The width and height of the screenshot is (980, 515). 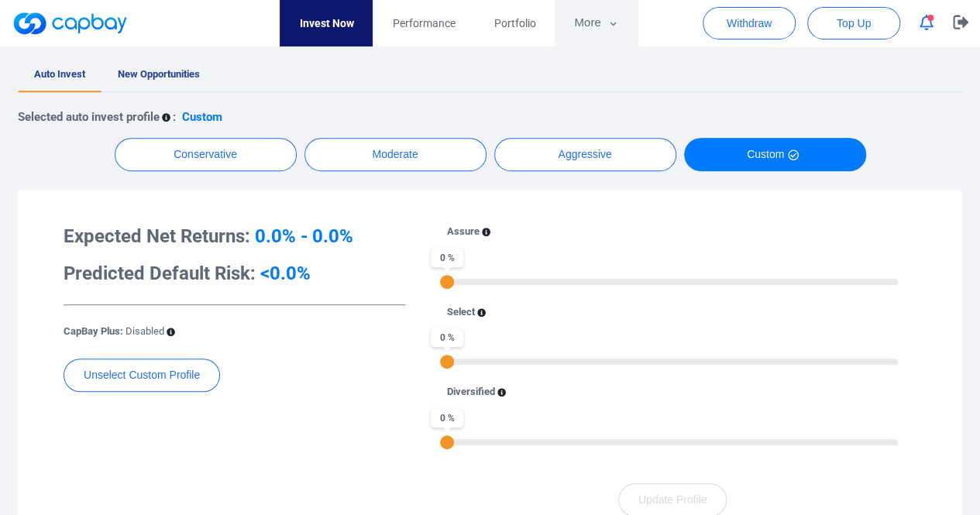 What do you see at coordinates (463, 231) in the screenshot?
I see `p: Assure` at bounding box center [463, 231].